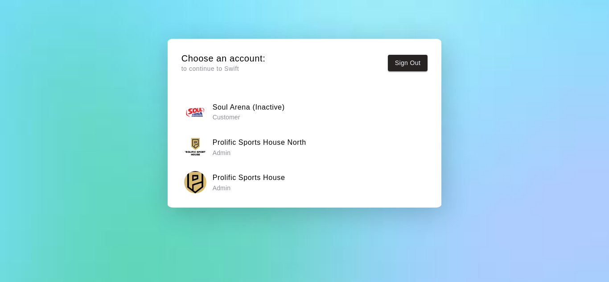 The image size is (609, 282). What do you see at coordinates (259, 143) in the screenshot?
I see `h6: Prolific Sports House North` at bounding box center [259, 143].